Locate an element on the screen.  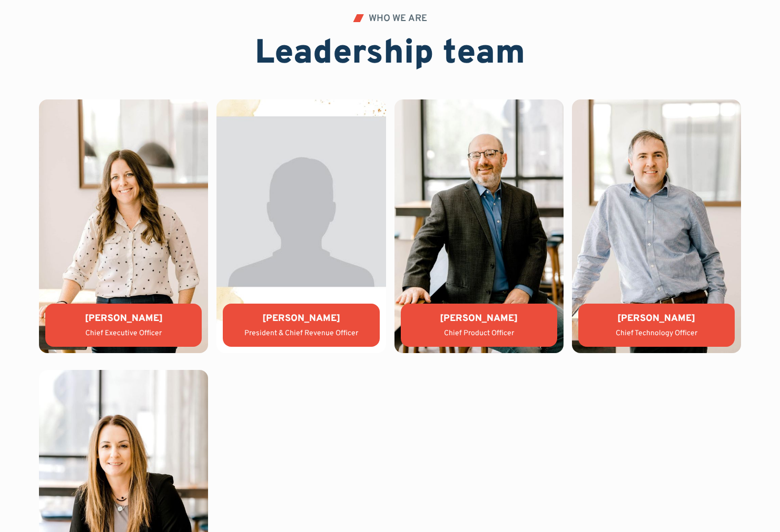
img: Matthew Groner is located at coordinates (478, 226).